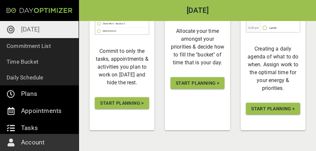 Image resolution: width=316 pixels, height=151 pixels. Describe the element at coordinates (40, 11) in the screenshot. I see `img: Day Optimizer` at that location.